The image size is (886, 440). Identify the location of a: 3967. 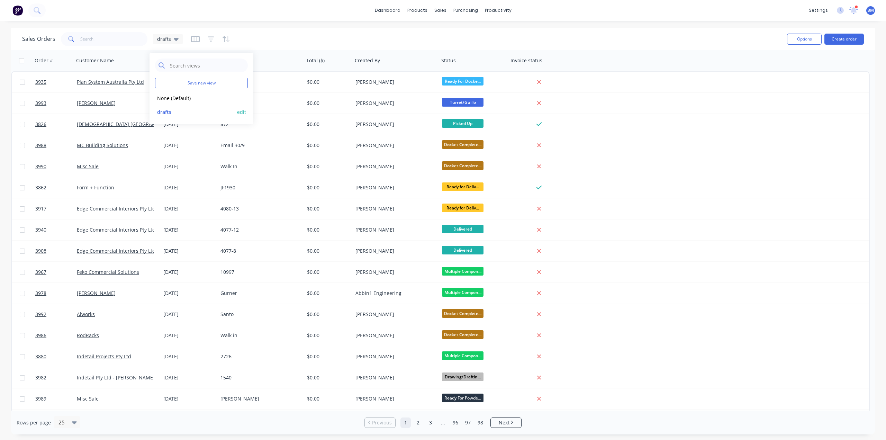
(56, 272).